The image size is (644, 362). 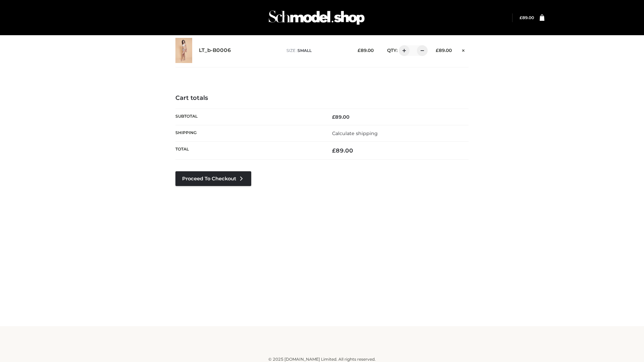 What do you see at coordinates (322, 98) in the screenshot?
I see `h4: Cart totals` at bounding box center [322, 98].